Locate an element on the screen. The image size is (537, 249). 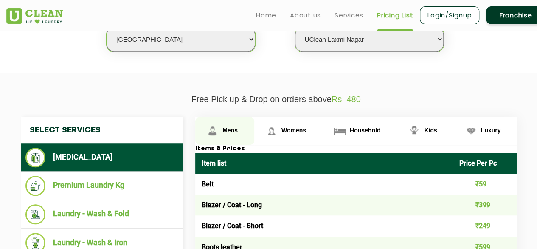
td: Belt is located at coordinates (324, 184).